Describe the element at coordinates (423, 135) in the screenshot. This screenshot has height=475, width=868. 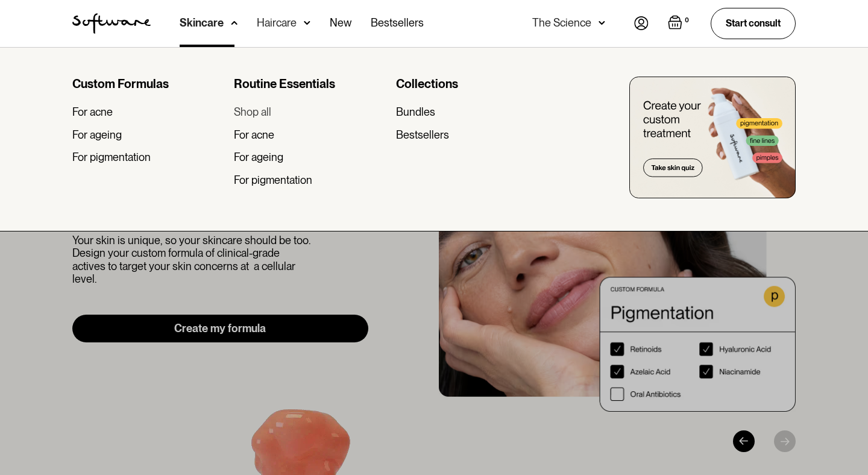
I see `div: Bestsellers` at that location.